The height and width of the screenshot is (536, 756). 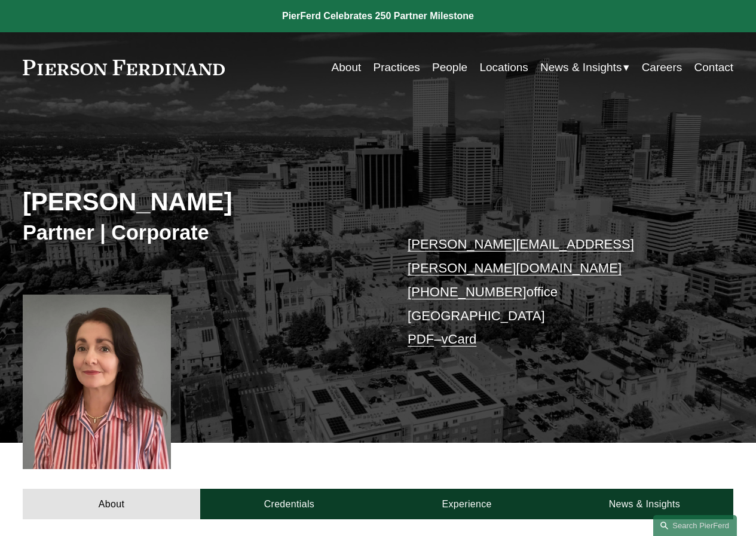 I want to click on a: vCard, so click(x=459, y=339).